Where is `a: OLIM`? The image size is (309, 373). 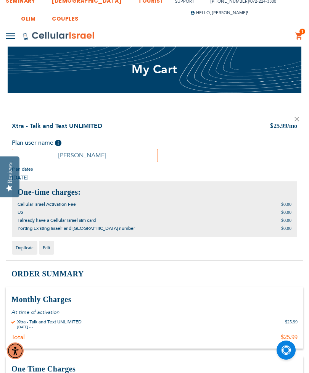
a: OLIM is located at coordinates (28, 16).